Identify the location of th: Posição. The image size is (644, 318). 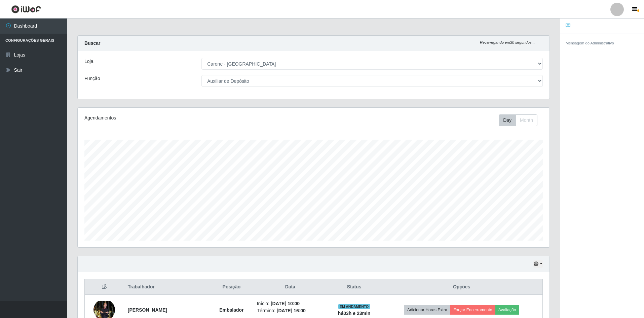
(231, 287).